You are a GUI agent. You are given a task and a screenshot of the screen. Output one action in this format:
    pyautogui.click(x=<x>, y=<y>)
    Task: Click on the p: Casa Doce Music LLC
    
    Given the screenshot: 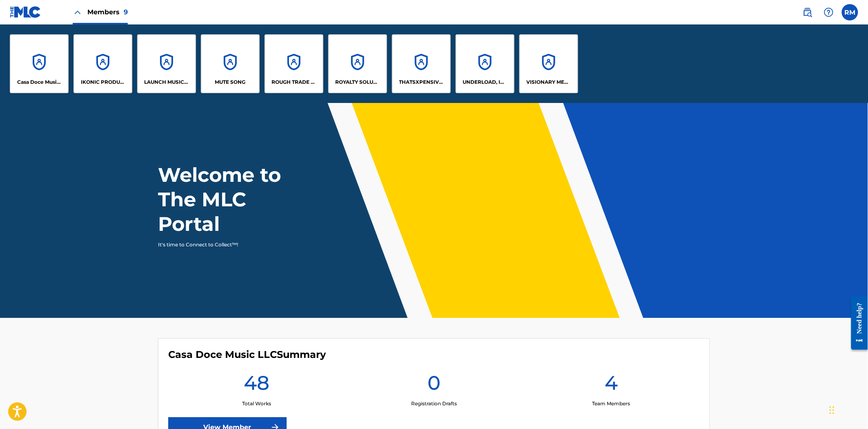 What is the action you would take?
    pyautogui.click(x=39, y=82)
    